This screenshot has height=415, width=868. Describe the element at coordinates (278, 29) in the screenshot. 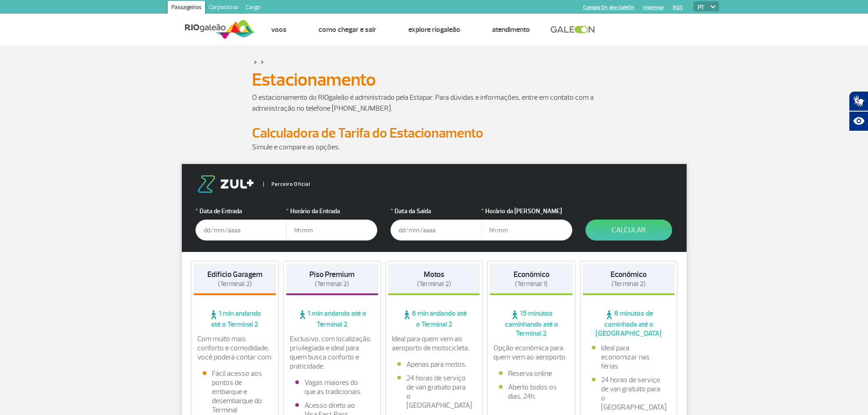

I see `a: Voos` at that location.